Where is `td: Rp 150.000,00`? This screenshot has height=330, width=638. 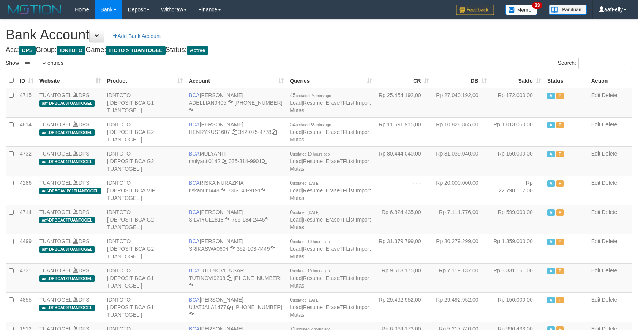 td: Rp 150.000,00 is located at coordinates (517, 307).